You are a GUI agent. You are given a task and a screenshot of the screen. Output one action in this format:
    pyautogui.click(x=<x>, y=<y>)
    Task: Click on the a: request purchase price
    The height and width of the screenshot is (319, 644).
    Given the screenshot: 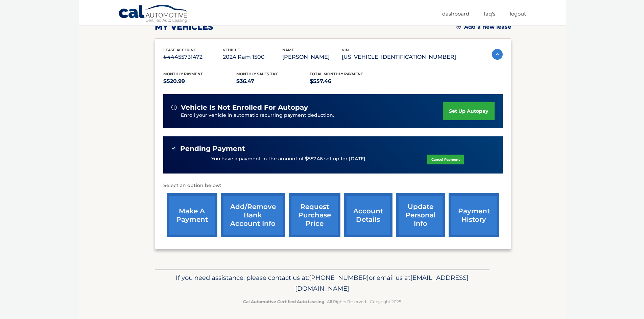 What is the action you would take?
    pyautogui.click(x=314, y=215)
    